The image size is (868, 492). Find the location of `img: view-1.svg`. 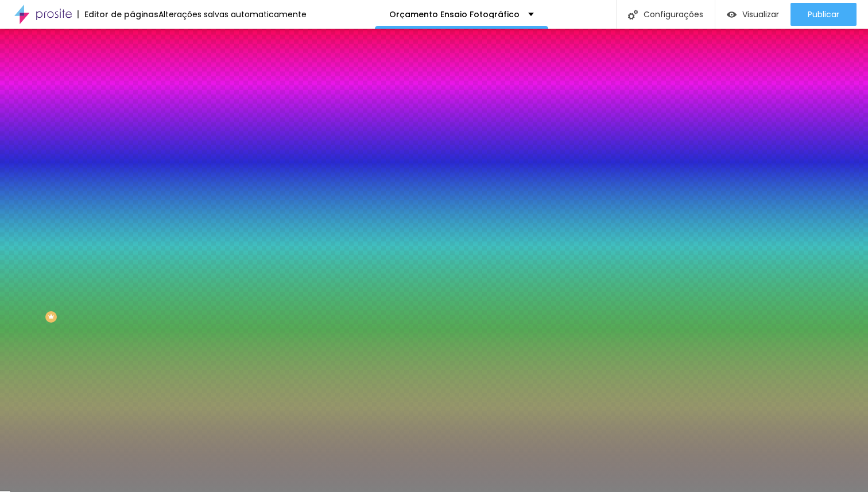

img: view-1.svg is located at coordinates (731, 14).